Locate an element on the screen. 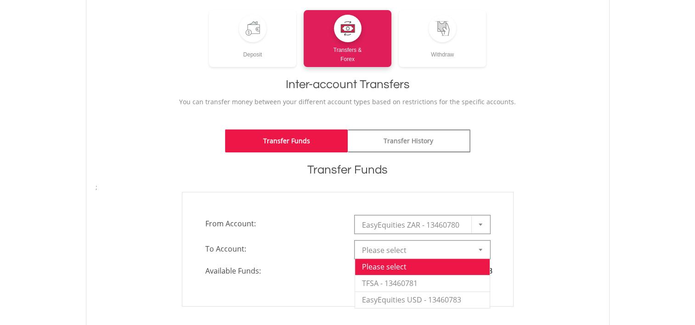 The image size is (695, 325). li: EasyEquities USD - 13460783 is located at coordinates (422, 300).